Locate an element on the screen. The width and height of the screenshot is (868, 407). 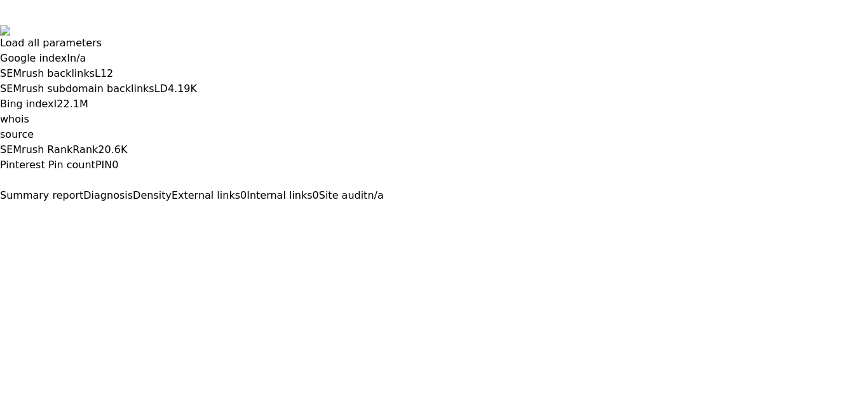
span: L is located at coordinates (97, 73).